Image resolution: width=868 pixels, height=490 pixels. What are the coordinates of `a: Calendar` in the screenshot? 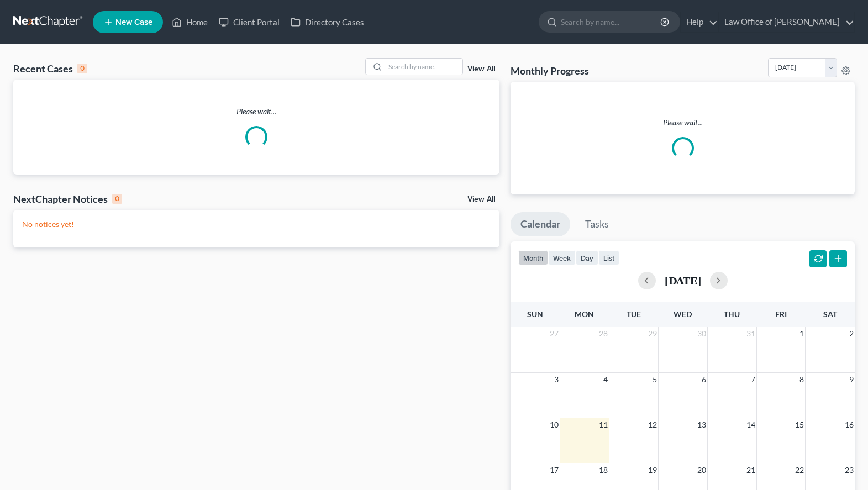 It's located at (541, 225).